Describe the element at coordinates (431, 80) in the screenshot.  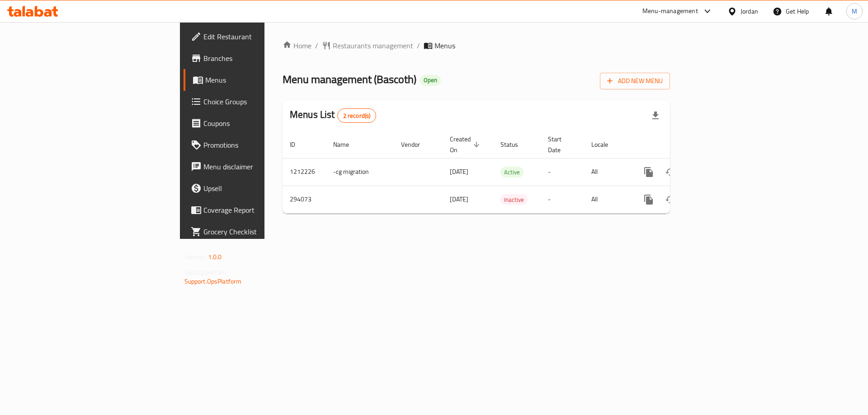
I see `div: Open` at that location.